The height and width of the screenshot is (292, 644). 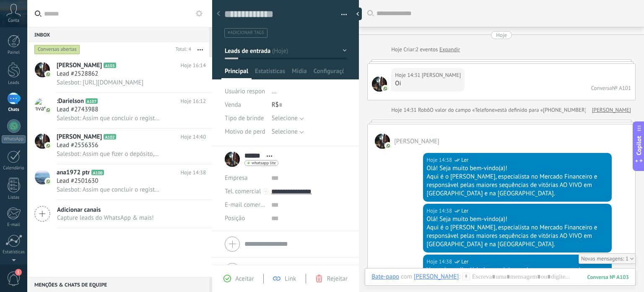 What do you see at coordinates (237, 73) in the screenshot?
I see `span: Principal` at bounding box center [237, 73].